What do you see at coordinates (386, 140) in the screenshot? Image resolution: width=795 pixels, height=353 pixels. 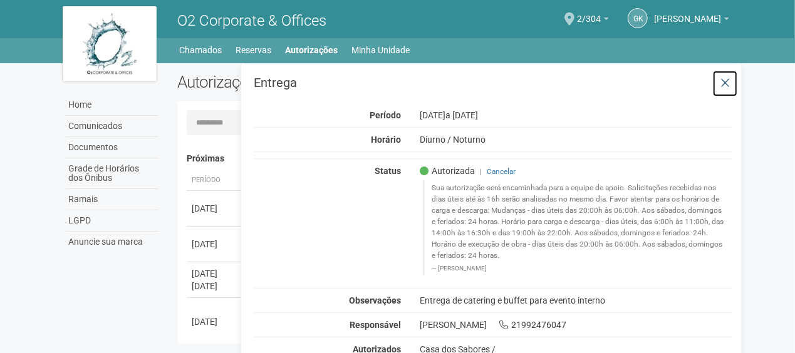 I see `strong: Horário` at bounding box center [386, 140].